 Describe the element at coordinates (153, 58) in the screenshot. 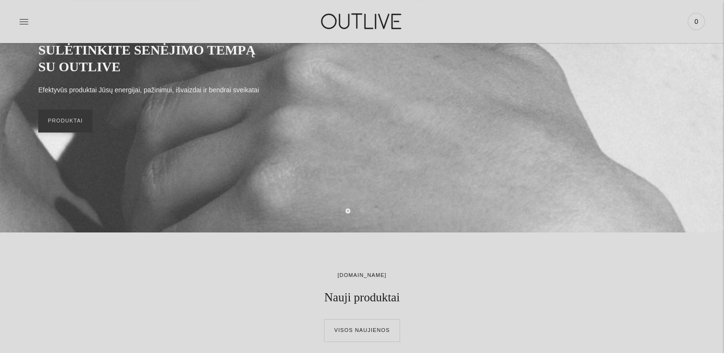

I see `h2: SULĖTINKITE SENĖJIMO TEMPĄ SU OUTLIVE` at that location.